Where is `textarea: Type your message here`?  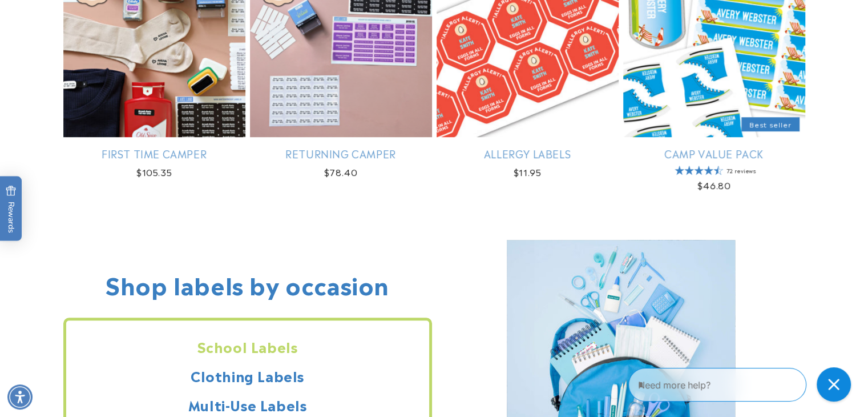 textarea: Type your message here is located at coordinates (79, 22).